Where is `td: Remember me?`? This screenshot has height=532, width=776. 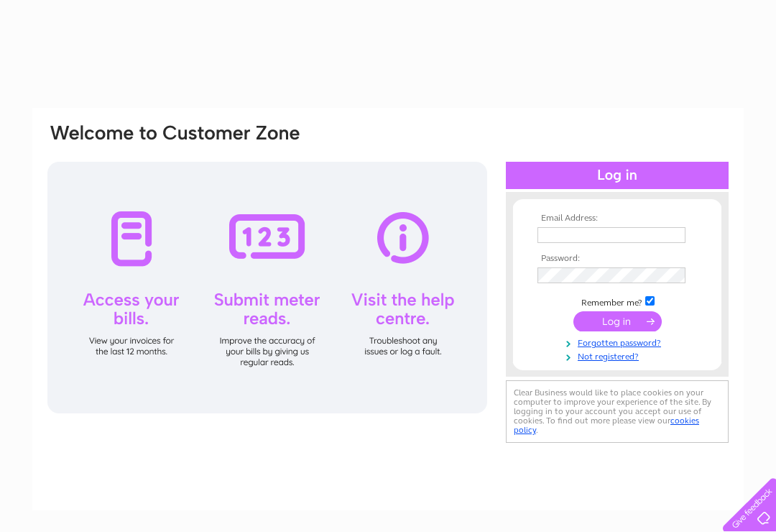
td: Remember me? is located at coordinates (618, 301).